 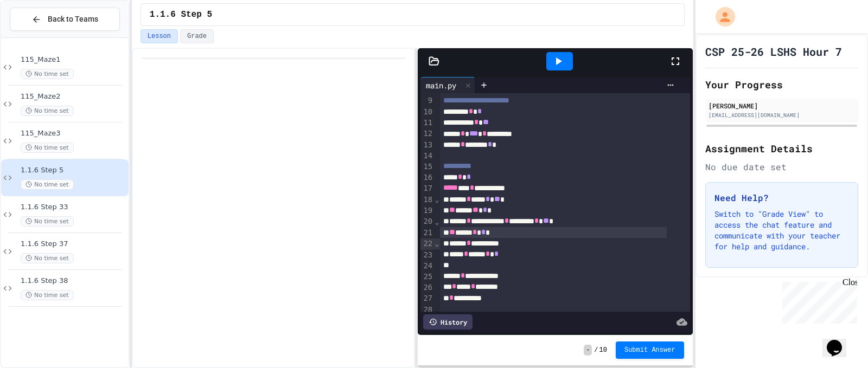 I want to click on button: Submit Answer, so click(x=650, y=350).